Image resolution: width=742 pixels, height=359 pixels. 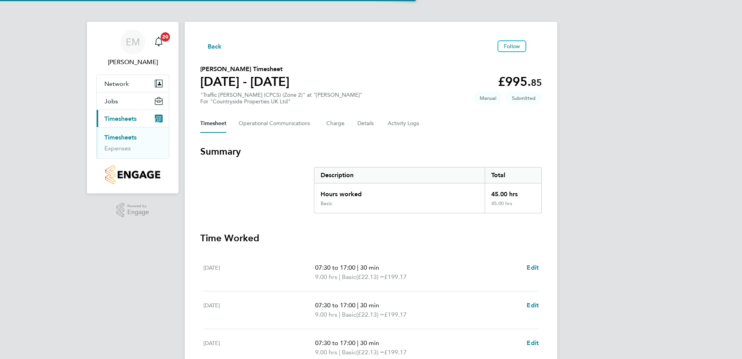 What do you see at coordinates (281, 101) in the screenshot?
I see `div: For "Countryside Properties UK Ltd"` at bounding box center [281, 101].